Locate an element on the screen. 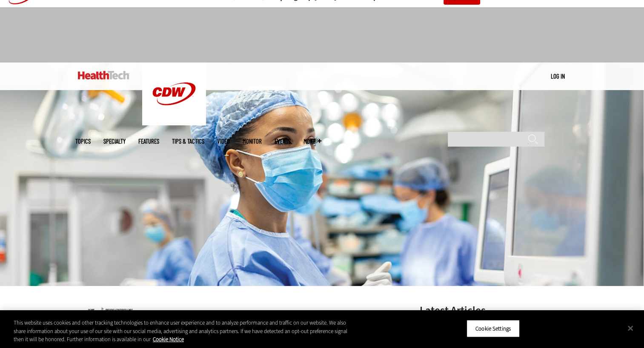 The height and width of the screenshot is (348, 644). a: CDW is located at coordinates (174, 123).